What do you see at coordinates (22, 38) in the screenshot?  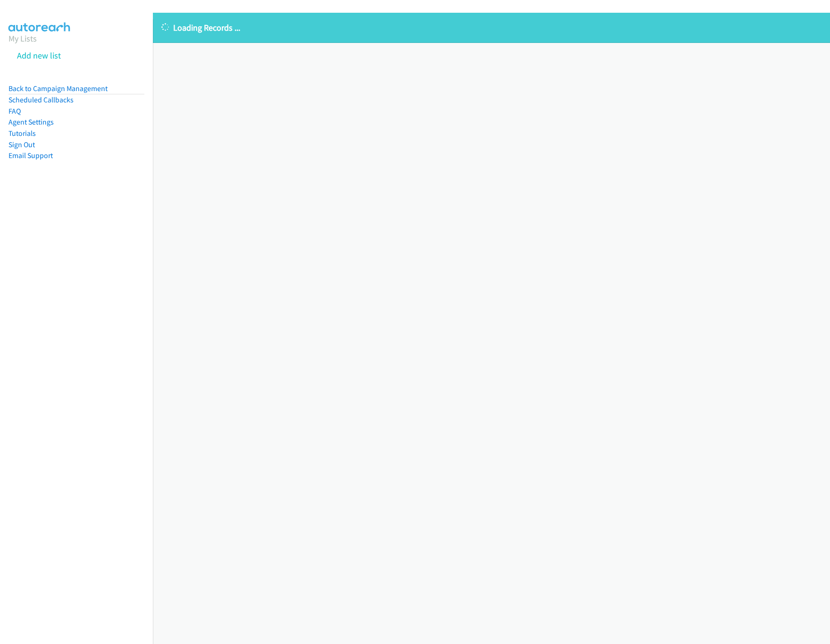 I see `a: My Lists` at bounding box center [22, 38].